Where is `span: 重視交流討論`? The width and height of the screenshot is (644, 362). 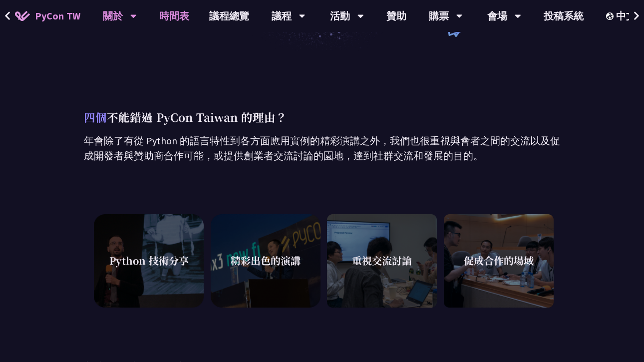
span: 重視交流討論 is located at coordinates (382, 261).